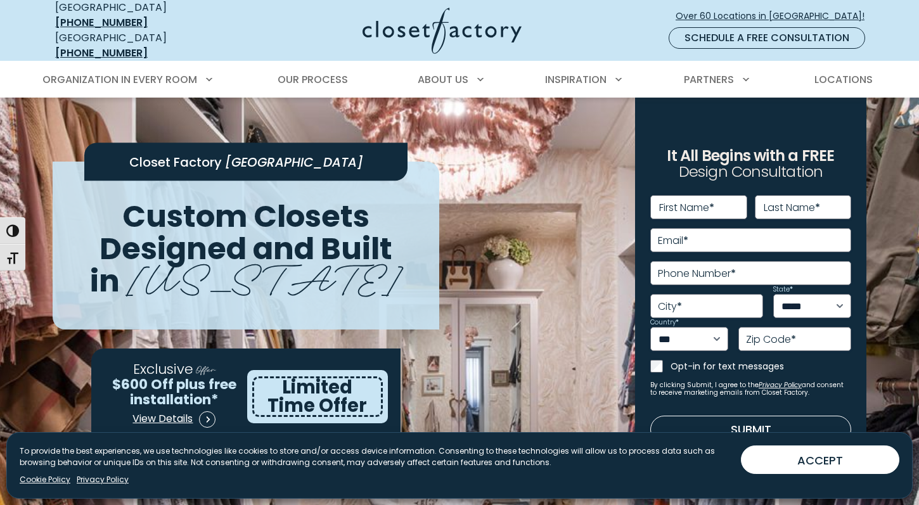  What do you see at coordinates (767, 38) in the screenshot?
I see `a: Schedule a Free Consultation` at bounding box center [767, 38].